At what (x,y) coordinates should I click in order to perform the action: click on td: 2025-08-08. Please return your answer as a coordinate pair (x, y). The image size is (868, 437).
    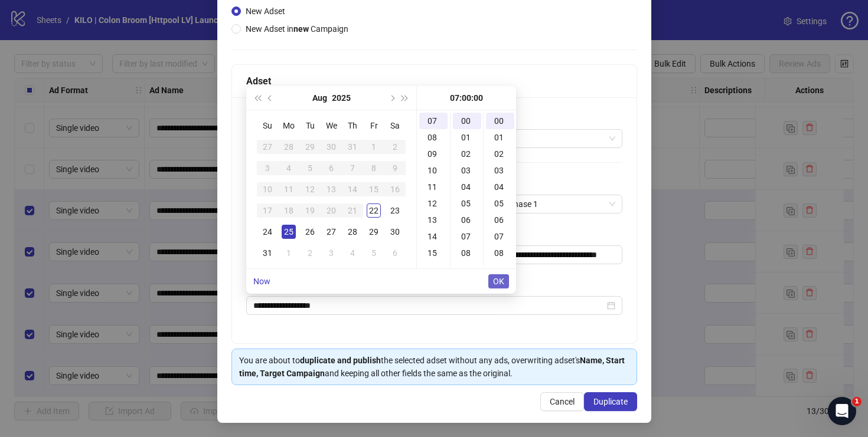
    Looking at the image, I should click on (374, 168).